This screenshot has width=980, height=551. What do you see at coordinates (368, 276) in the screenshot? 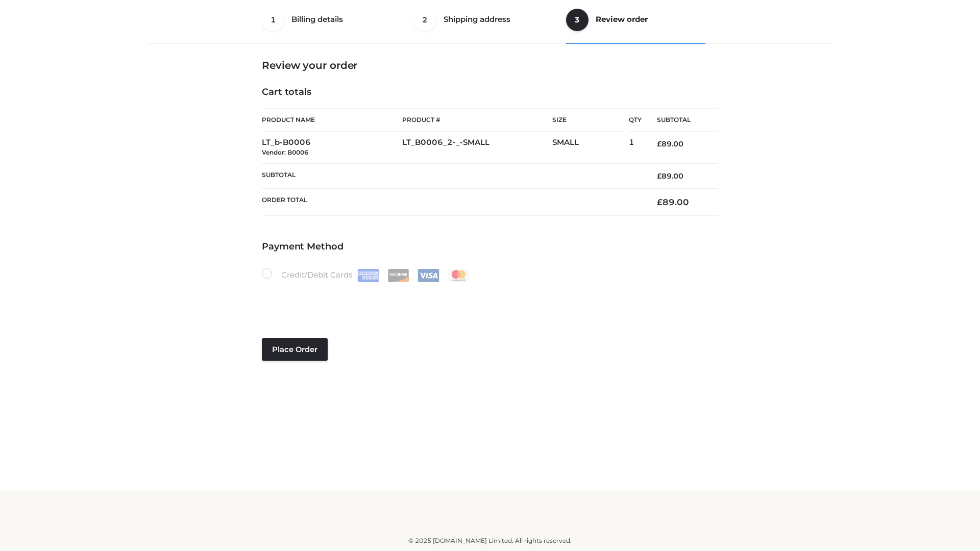
I see `img: Amex` at bounding box center [368, 276].